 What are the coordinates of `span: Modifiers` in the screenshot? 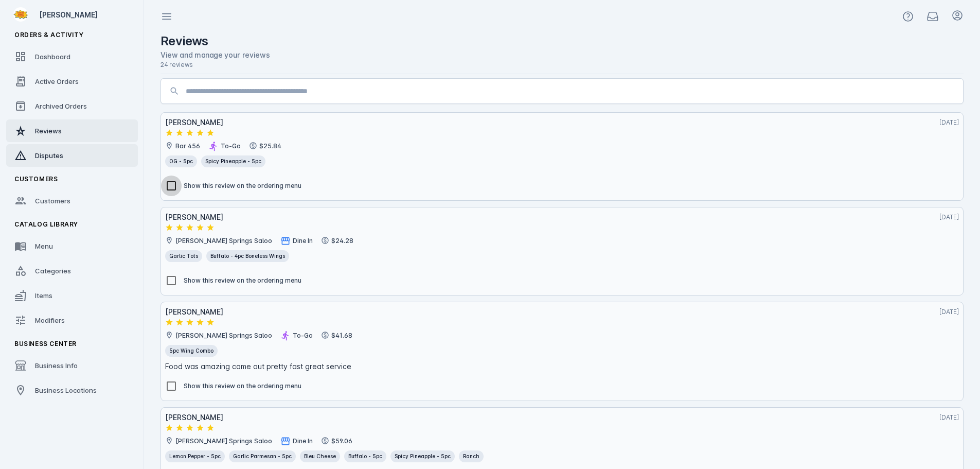 It's located at (50, 320).